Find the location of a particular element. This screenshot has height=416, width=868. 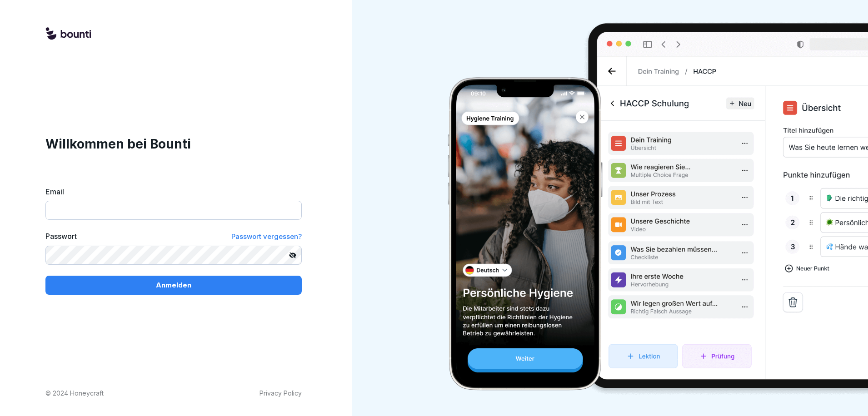

button: Anmelden is located at coordinates (173, 285).